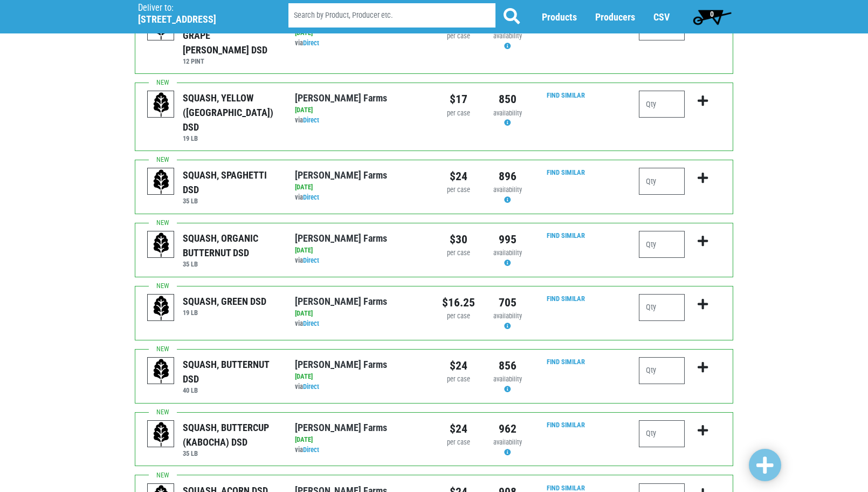 This screenshot has width=868, height=492. Describe the element at coordinates (458, 303) in the screenshot. I see `div: $16.25` at that location.